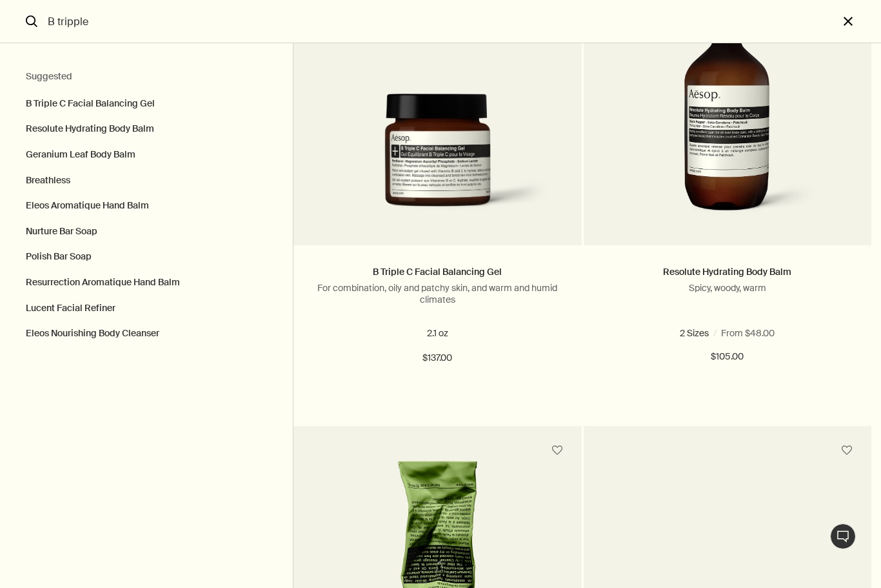 The width and height of the screenshot is (881, 588). What do you see at coordinates (704, 333) in the screenshot?
I see `span: 16.7 oz` at bounding box center [704, 333].